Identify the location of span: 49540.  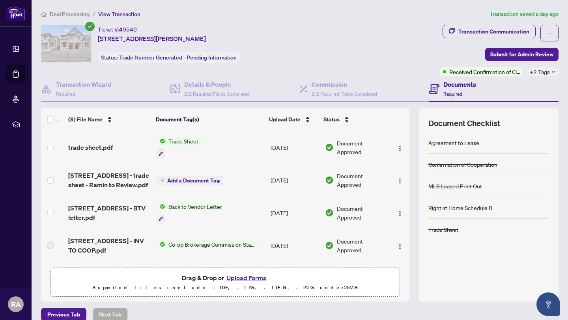
(128, 30).